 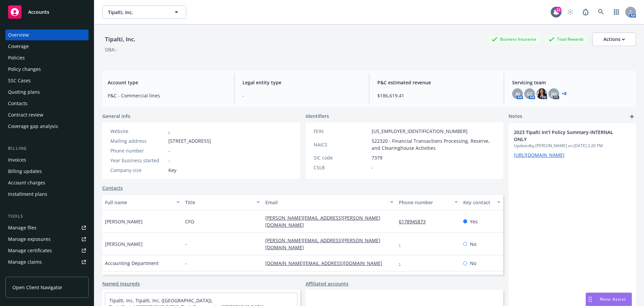 I want to click on div: Email, so click(x=325, y=202).